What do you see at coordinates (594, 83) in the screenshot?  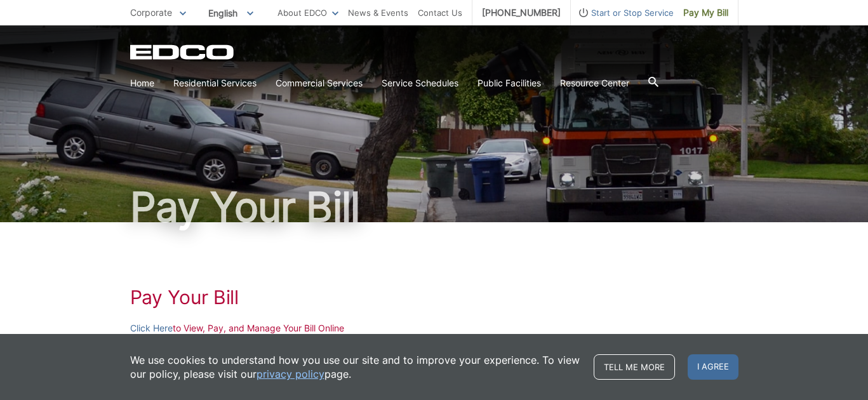 I see `a: Resource Center` at bounding box center [594, 83].